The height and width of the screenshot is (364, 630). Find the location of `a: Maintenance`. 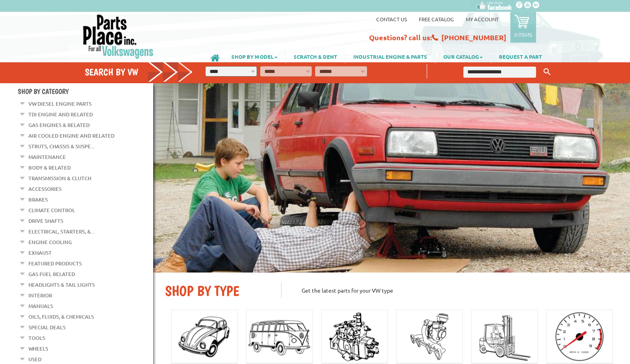

a: Maintenance is located at coordinates (47, 157).